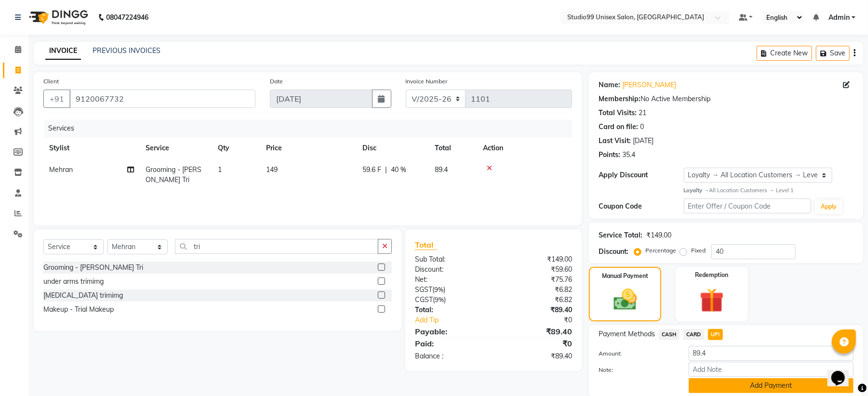 Image resolution: width=868 pixels, height=396 pixels. I want to click on button: Add Payment, so click(771, 386).